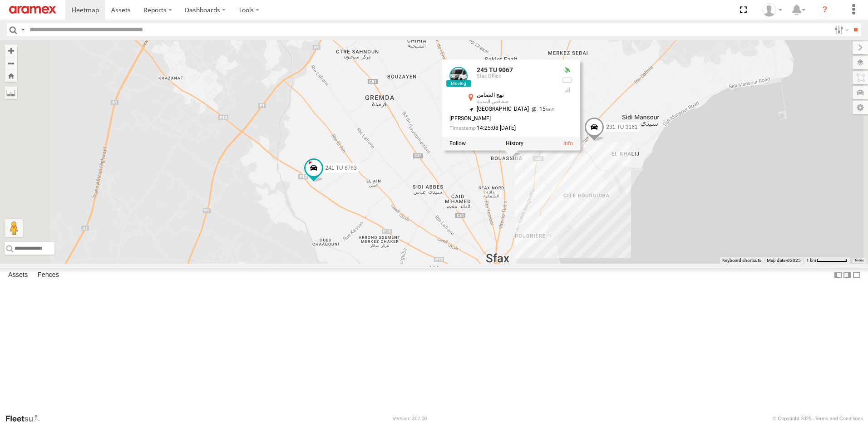  I want to click on button: Zoom Home, so click(11, 76).